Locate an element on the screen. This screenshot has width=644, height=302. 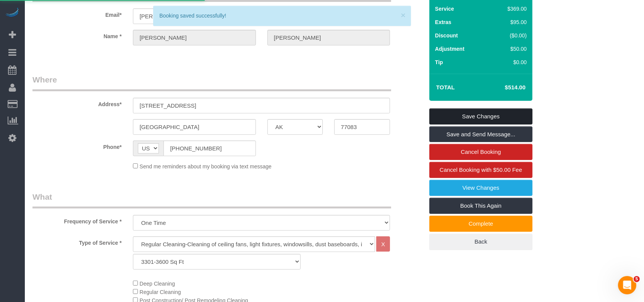
input: Last Name* is located at coordinates (329, 37).